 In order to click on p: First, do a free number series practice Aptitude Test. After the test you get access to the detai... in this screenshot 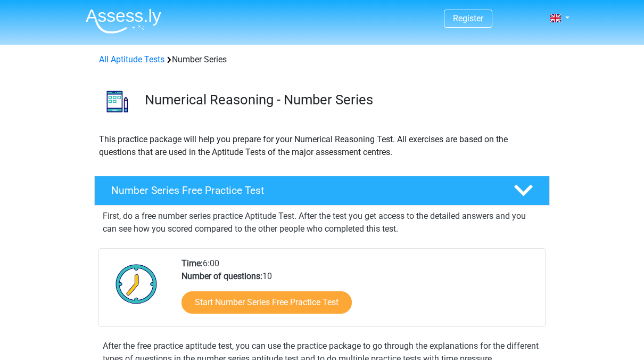, I will do `click(322, 223)`.